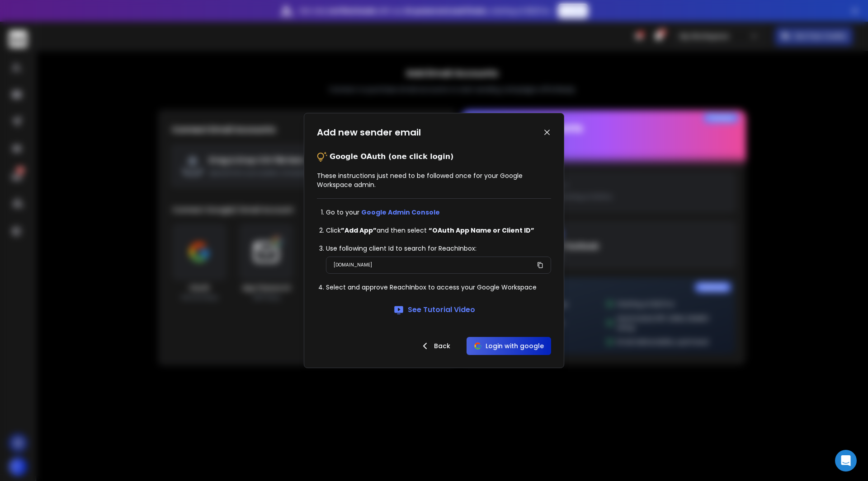  I want to click on img: tips, so click(322, 157).